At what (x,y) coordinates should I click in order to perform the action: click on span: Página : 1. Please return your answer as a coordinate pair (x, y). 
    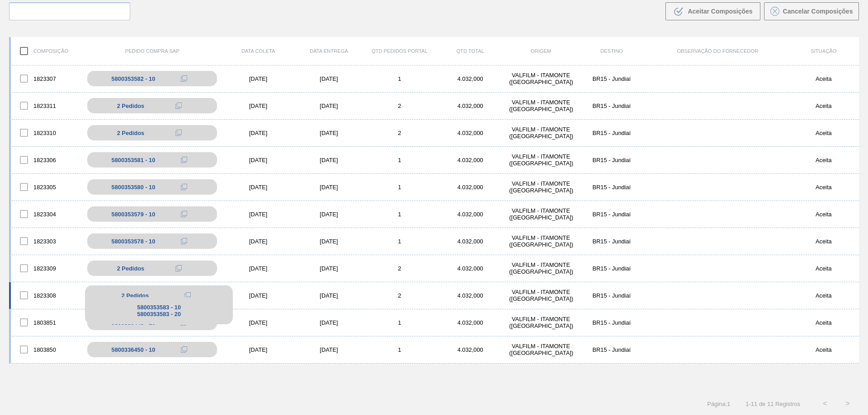
    Looking at the image, I should click on (718, 404).